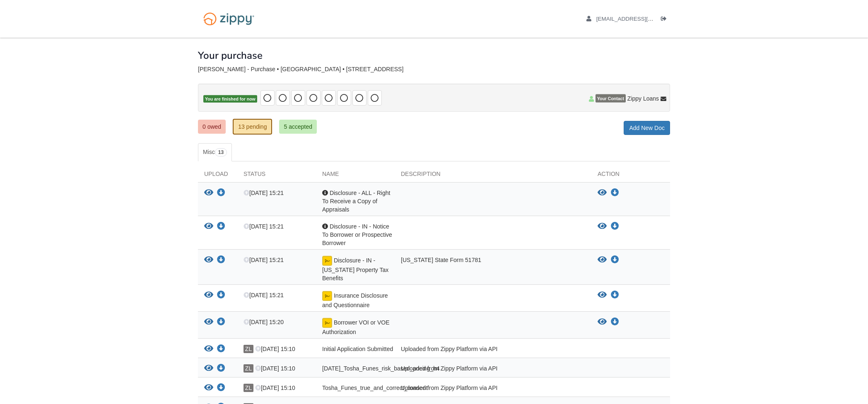 The width and height of the screenshot is (868, 404). What do you see at coordinates (375, 388) in the screenshot?
I see `span: Tosha_Funes_true_and_correct_consent` at bounding box center [375, 388].